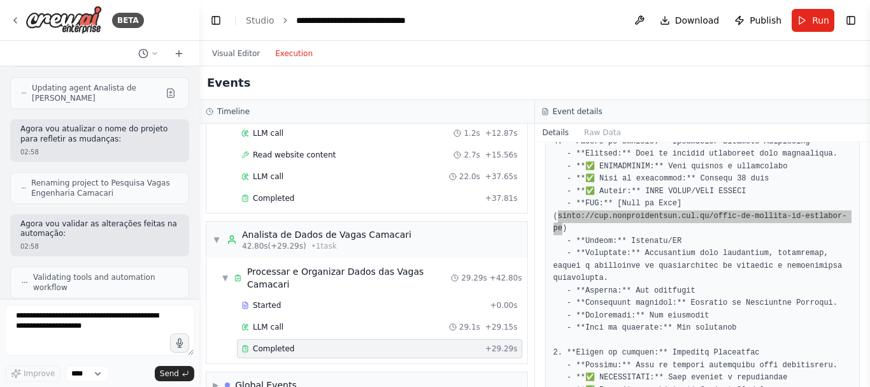  I want to click on span: Improve, so click(39, 373).